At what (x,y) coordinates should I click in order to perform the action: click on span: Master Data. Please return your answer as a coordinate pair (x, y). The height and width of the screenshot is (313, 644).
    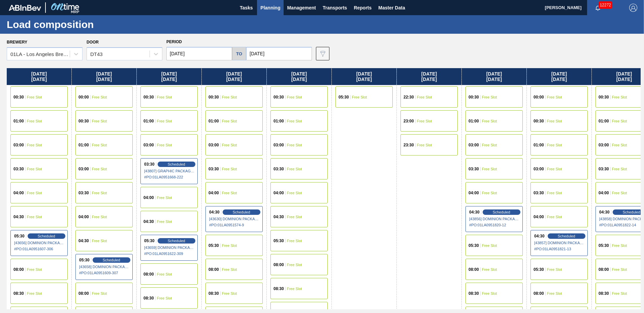
    Looking at the image, I should click on (391, 8).